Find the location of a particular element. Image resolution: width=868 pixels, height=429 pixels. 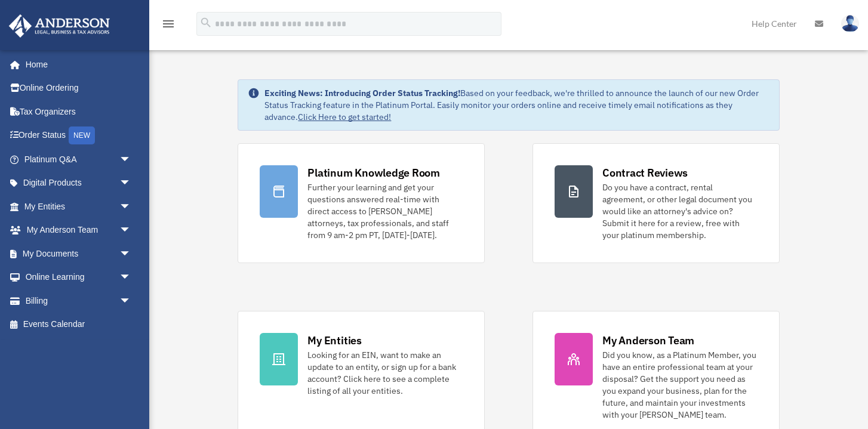

a: My Entitiesarrow_drop_down is located at coordinates (79, 206).